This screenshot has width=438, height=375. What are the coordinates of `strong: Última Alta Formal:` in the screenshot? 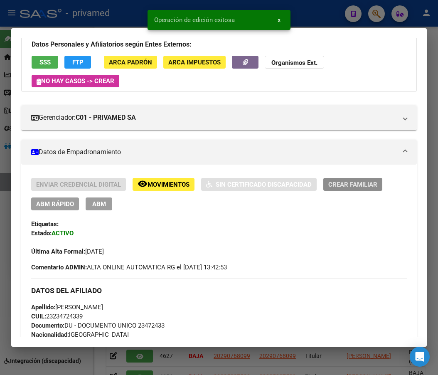 It's located at (58, 251).